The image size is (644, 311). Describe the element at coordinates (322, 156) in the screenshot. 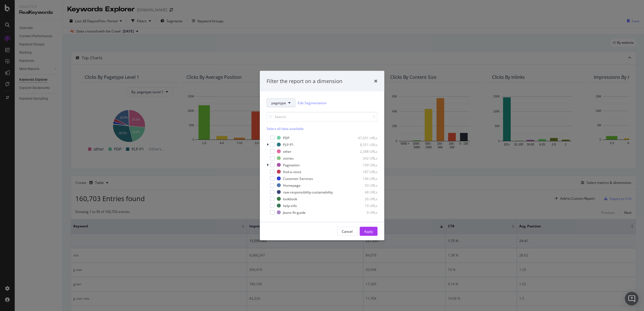

I see `div: modal` at that location.